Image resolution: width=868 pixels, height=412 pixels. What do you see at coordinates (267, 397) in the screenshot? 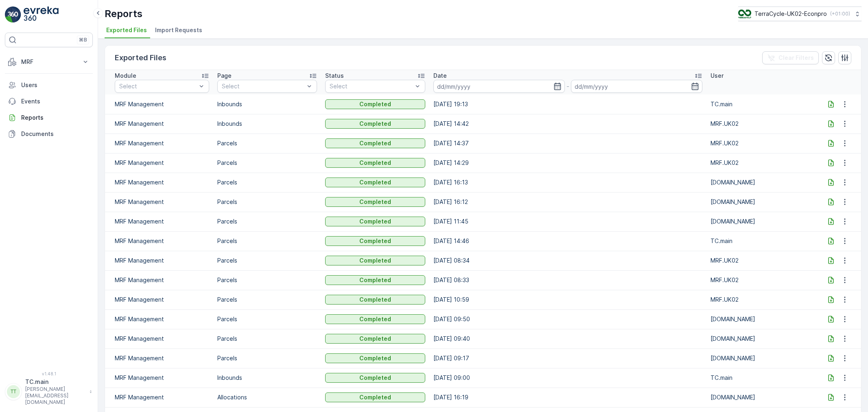
I see `td: Allocations` at bounding box center [267, 397].